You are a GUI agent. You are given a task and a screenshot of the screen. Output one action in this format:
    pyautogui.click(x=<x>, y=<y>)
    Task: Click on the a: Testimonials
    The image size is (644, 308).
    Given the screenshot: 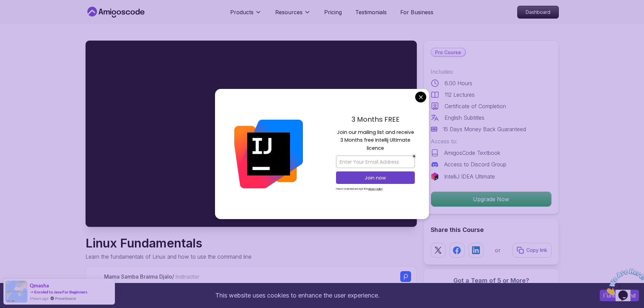 What is the action you would take?
    pyautogui.click(x=371, y=12)
    